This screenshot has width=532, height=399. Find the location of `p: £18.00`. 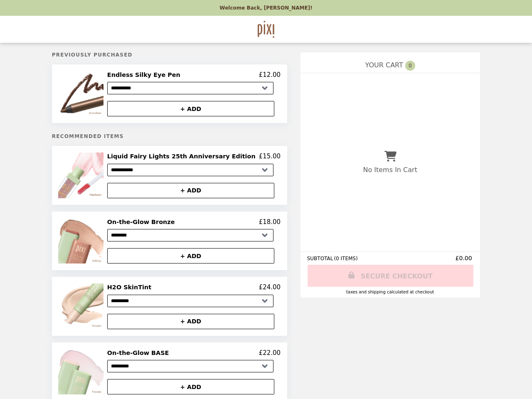

p: £18.00 is located at coordinates (270, 222).